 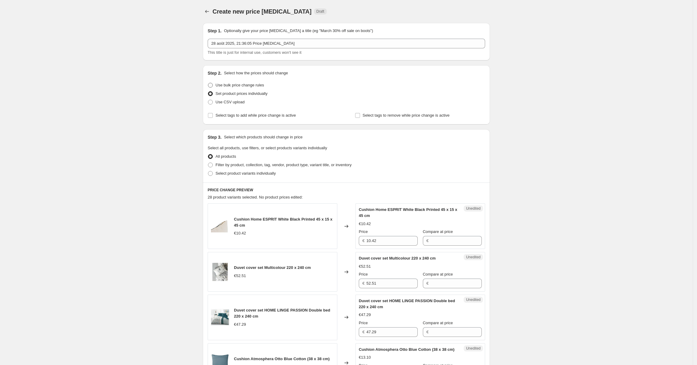 I want to click on span: Select all products, use filters, or select products variants individually, so click(x=267, y=148).